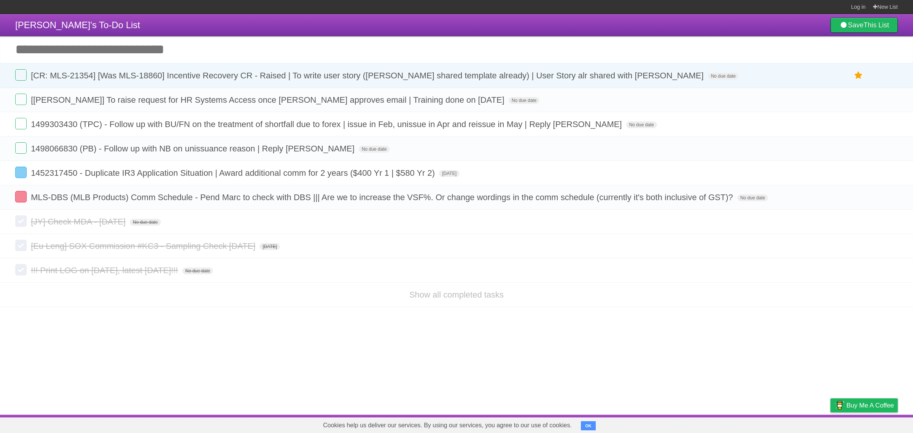 Image resolution: width=913 pixels, height=433 pixels. Describe the element at coordinates (368, 75) in the screenshot. I see `span: [CR: MLS-21354] [Was MLS-18860] Incentive Recovery CR - Raised | To write user story ([PERSON_NAM...` at that location.